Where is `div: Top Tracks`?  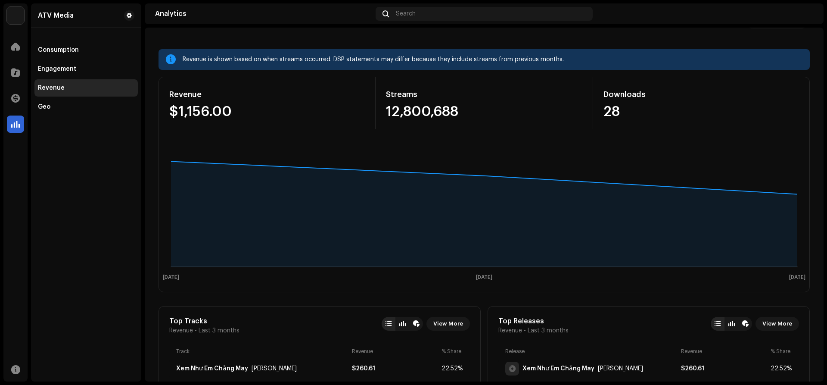 div: Top Tracks is located at coordinates (204, 321).